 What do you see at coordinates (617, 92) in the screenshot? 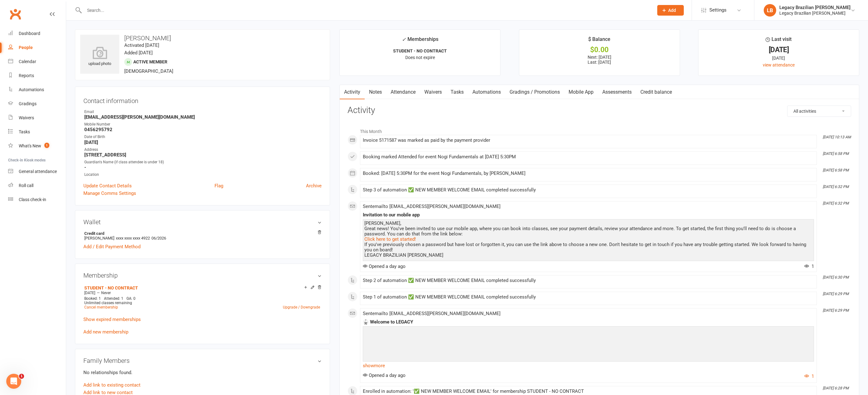
I see `a: Assessments` at bounding box center [617, 92].